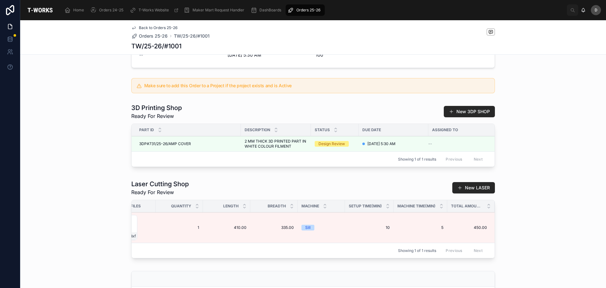 Image resolution: width=606 pixels, height=288 pixels. What do you see at coordinates (421, 227) in the screenshot?
I see `span: 5` at bounding box center [421, 227].